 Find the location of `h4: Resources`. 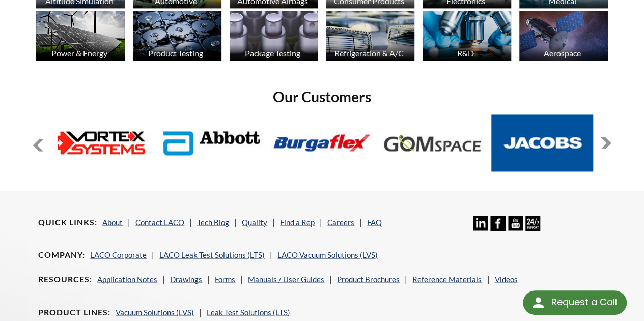

h4: Resources is located at coordinates (65, 279).